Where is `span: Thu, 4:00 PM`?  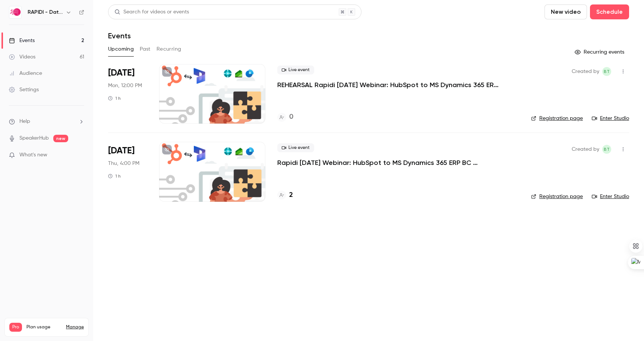 span: Thu, 4:00 PM is located at coordinates (124, 163).